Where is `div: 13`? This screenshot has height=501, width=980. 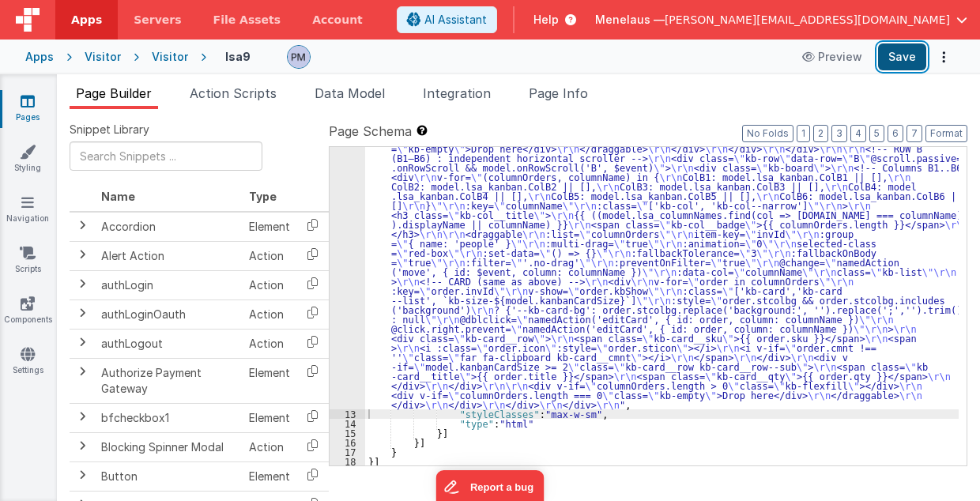 div: 13 is located at coordinates (346, 414).